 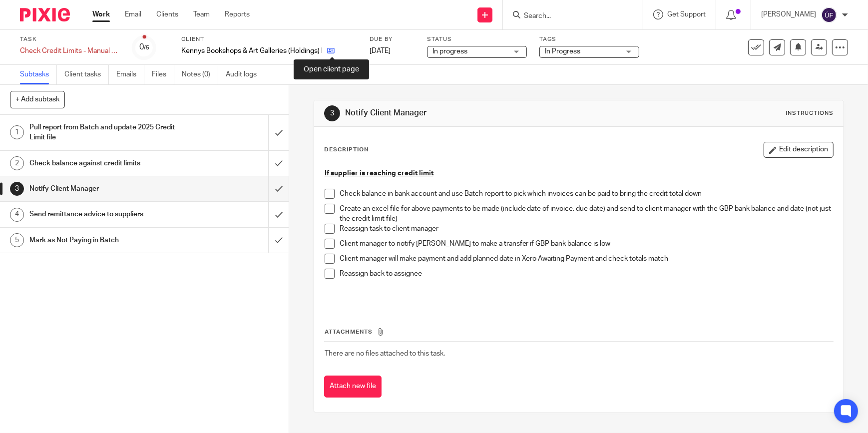 What do you see at coordinates (568, 17) in the screenshot?
I see `input: Search` at bounding box center [568, 17].